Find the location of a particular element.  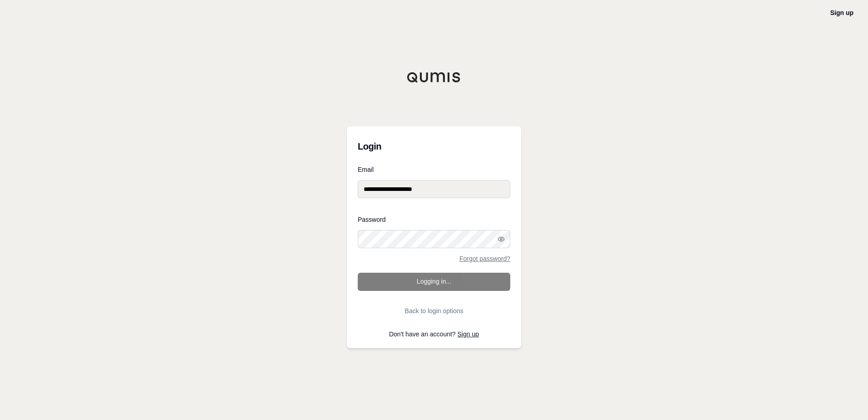

label: Password is located at coordinates (434, 219).